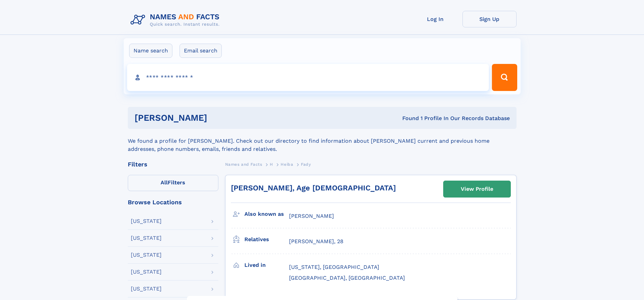 The width and height of the screenshot is (644, 300). I want to click on div: Found 1 Profile In Our Records Database, so click(407, 118).